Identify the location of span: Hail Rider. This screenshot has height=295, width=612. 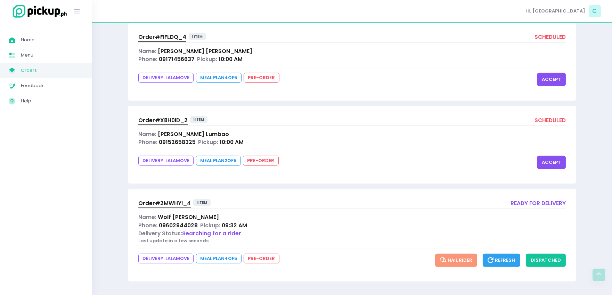
(456, 260).